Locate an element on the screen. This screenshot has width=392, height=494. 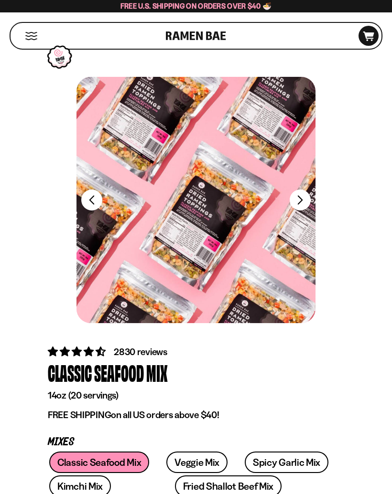
a: Veggie Mix is located at coordinates (197, 462).